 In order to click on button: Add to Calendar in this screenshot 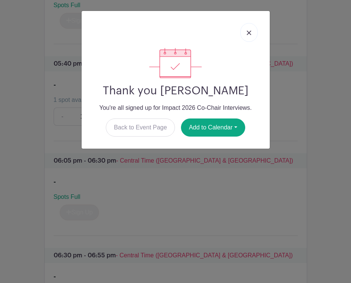, I will do `click(213, 128)`.